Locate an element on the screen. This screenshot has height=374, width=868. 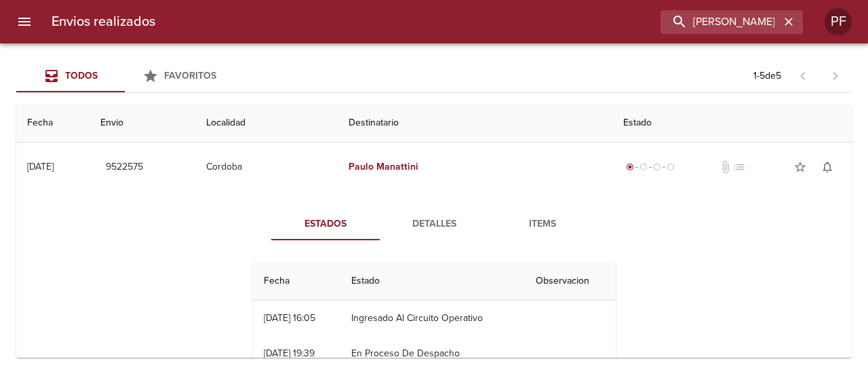
input: buscar is located at coordinates (720, 22).